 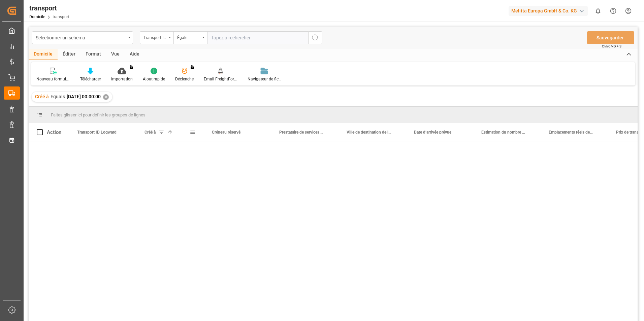 What do you see at coordinates (544, 11) in the screenshot?
I see `font: Melitta Europa GmbH & Co. KG` at bounding box center [544, 11].